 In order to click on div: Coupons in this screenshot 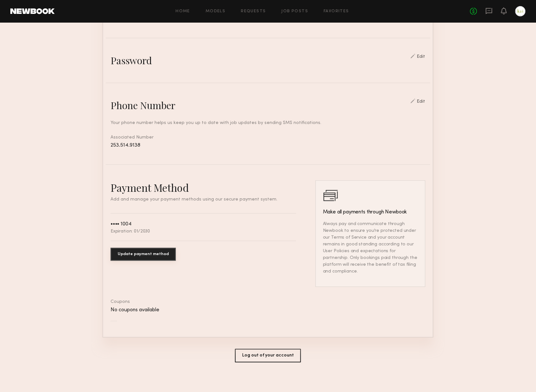, I will do `click(268, 302)`.